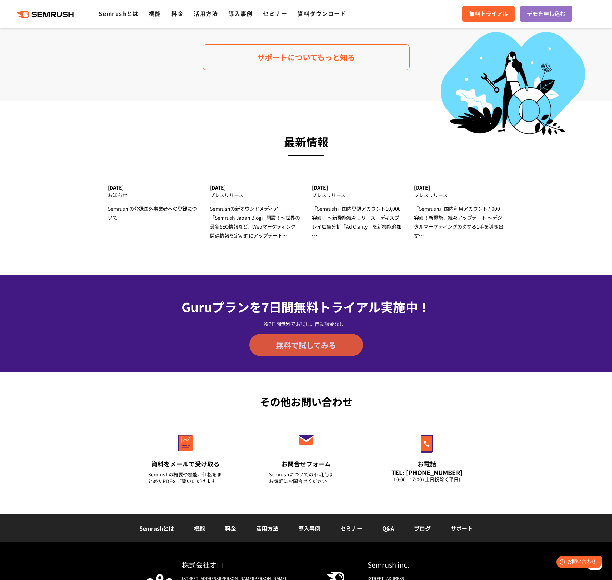 The width and height of the screenshot is (612, 580). Describe the element at coordinates (306, 141) in the screenshot. I see `h3: 最新情報` at that location.